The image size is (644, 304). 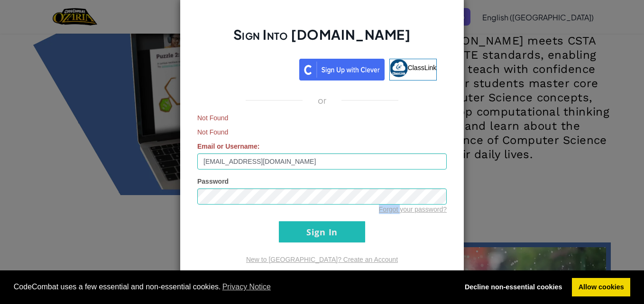 What do you see at coordinates (322, 232) in the screenshot?
I see `input: Sign In` at bounding box center [322, 232].